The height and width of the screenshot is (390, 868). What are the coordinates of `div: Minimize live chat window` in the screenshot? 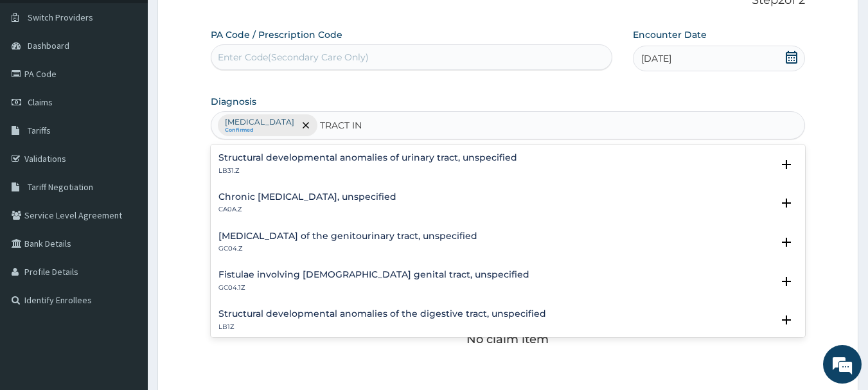 It's located at (227, 21).